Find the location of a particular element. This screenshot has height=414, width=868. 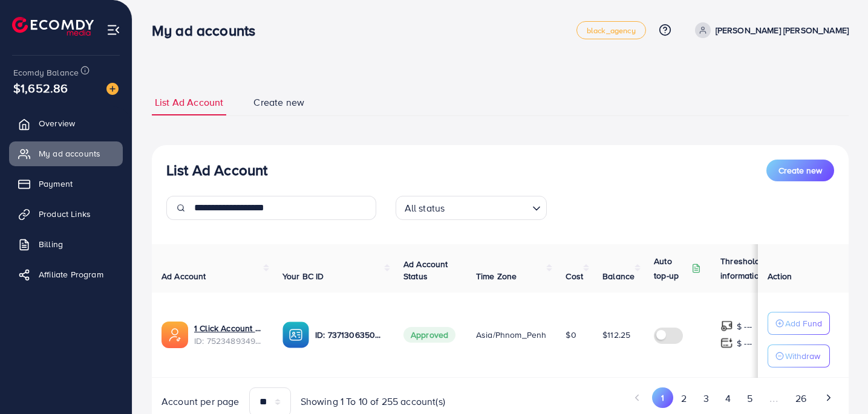

span: Action is located at coordinates (779, 276).